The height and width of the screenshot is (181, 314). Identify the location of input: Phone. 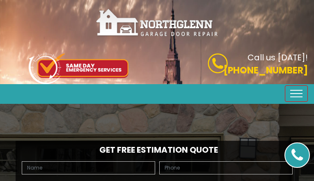
(226, 168).